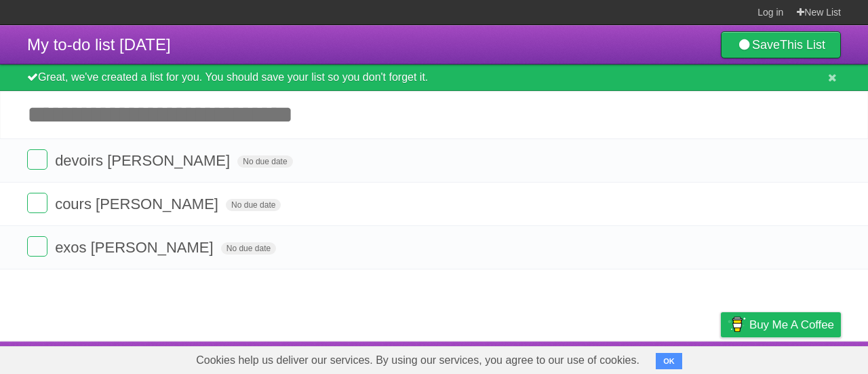 The height and width of the screenshot is (374, 868). I want to click on span: Cookies help us deliver our services. By using our services, you agree to our use of cookies., so click(418, 360).